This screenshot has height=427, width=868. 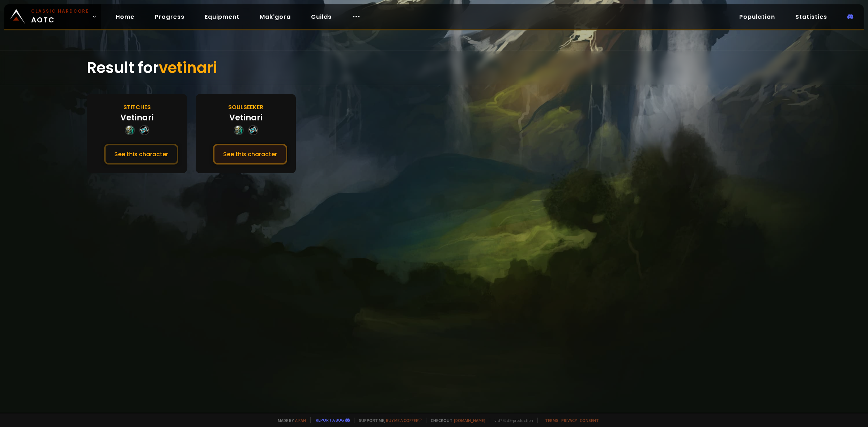 What do you see at coordinates (60, 17) in the screenshot?
I see `span: AOTC` at bounding box center [60, 17].